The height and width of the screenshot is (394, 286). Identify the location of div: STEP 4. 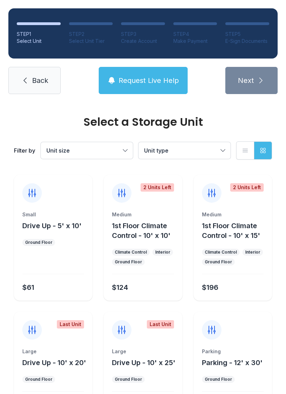
(195, 34).